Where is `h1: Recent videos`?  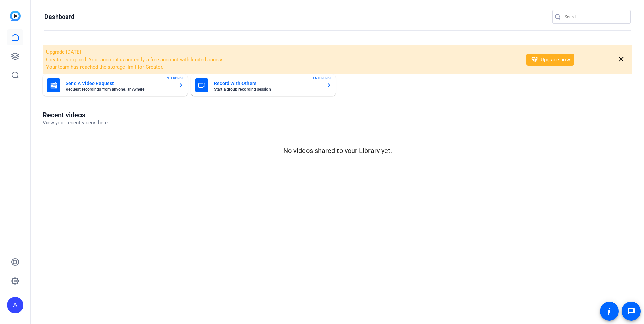
h1: Recent videos is located at coordinates (75, 115).